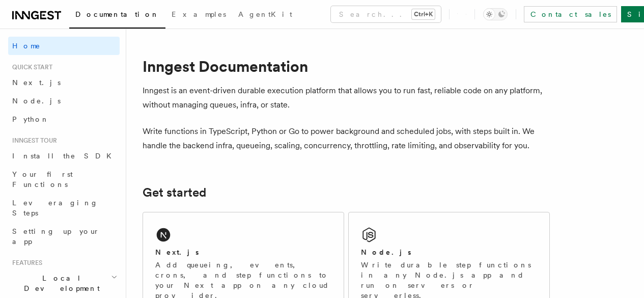 The height and width of the screenshot is (298, 644). Describe the element at coordinates (42, 179) in the screenshot. I see `span: Your first Functions` at that location.